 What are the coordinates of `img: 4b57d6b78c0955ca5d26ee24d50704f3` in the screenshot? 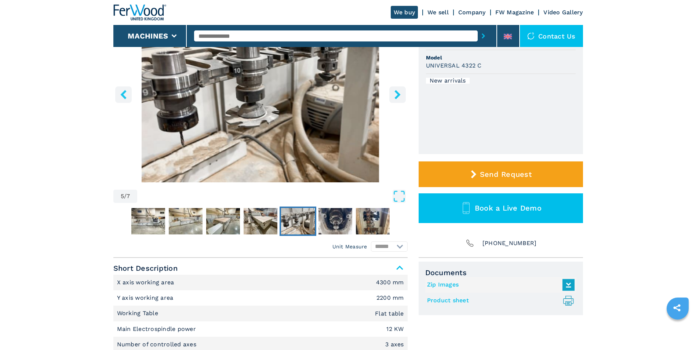 It's located at (223, 221).